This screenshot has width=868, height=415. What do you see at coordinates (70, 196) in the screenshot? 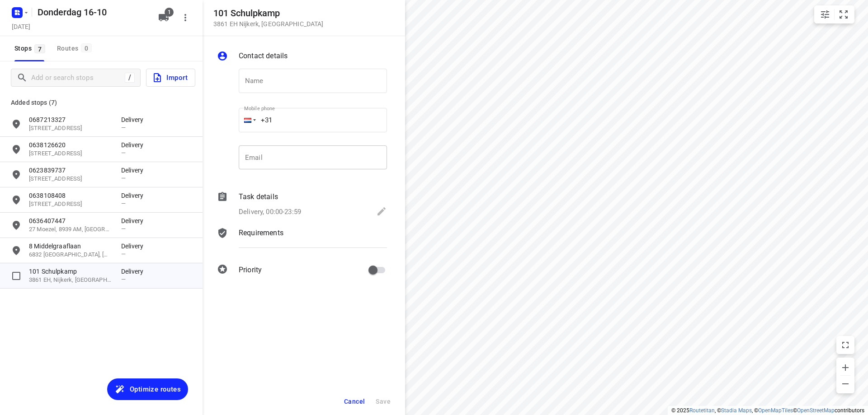
I see `p: 0638108408` at bounding box center [70, 196].